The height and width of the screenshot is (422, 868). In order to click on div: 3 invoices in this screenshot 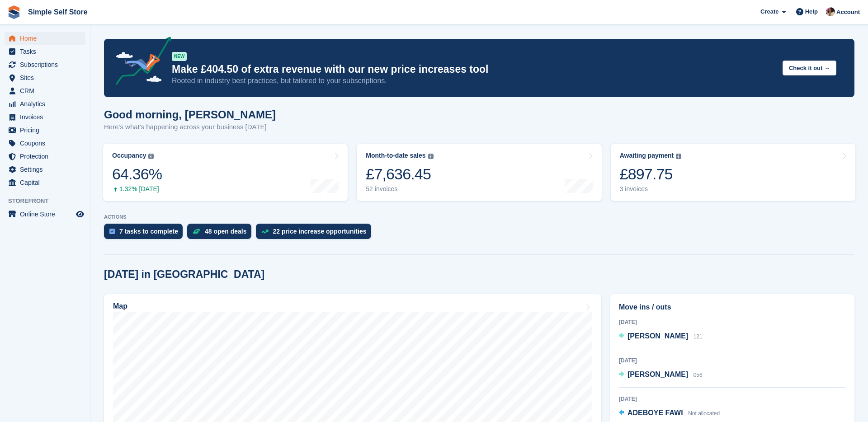, I will do `click(650, 189)`.